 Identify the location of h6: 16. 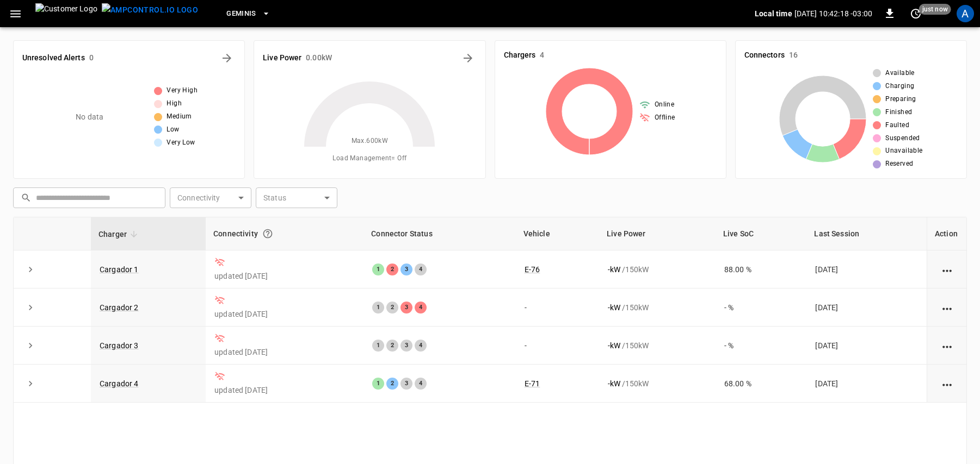
(793, 56).